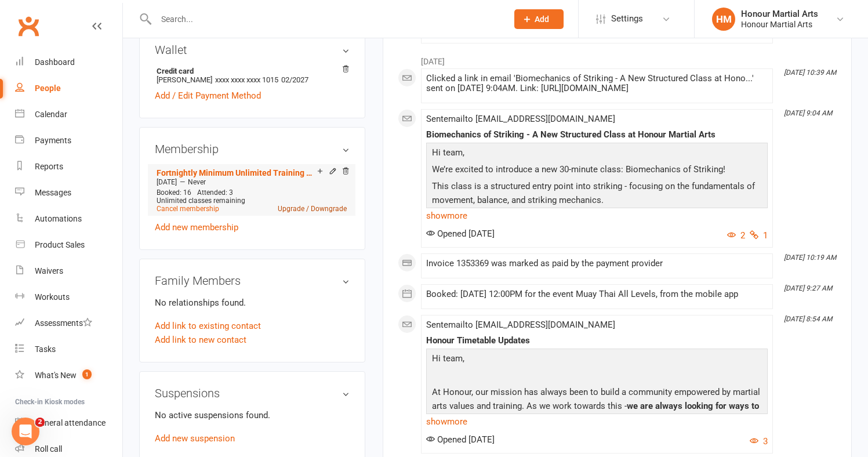 The width and height of the screenshot is (868, 457). What do you see at coordinates (69, 167) in the screenshot?
I see `a: Reports` at bounding box center [69, 167].